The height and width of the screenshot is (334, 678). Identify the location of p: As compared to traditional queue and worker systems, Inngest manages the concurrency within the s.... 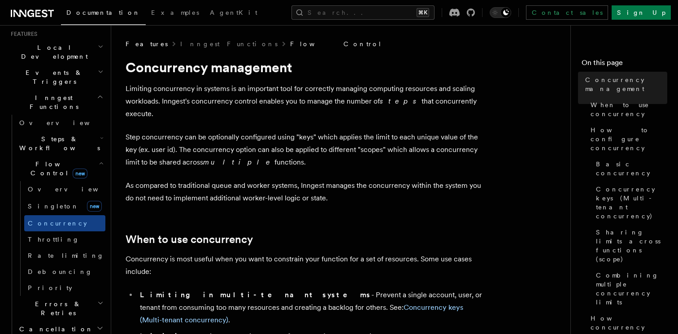
(305, 192).